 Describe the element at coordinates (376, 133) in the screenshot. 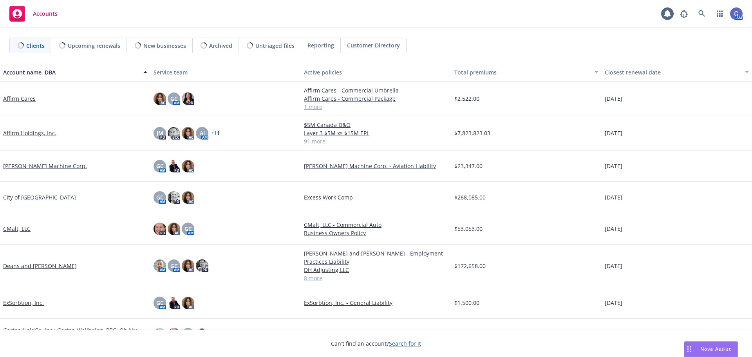

I see `a: Layer 3 $5M xs $15M EPL` at that location.